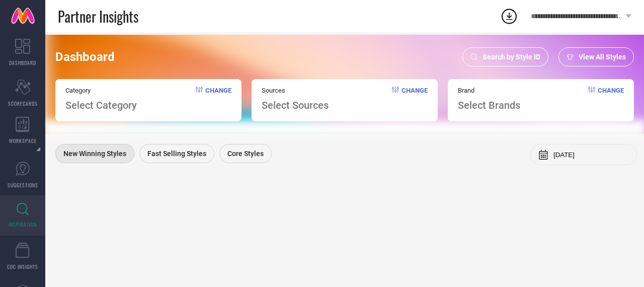 The width and height of the screenshot is (644, 287). Describe the element at coordinates (23, 185) in the screenshot. I see `span: SUGGESTIONS` at that location.